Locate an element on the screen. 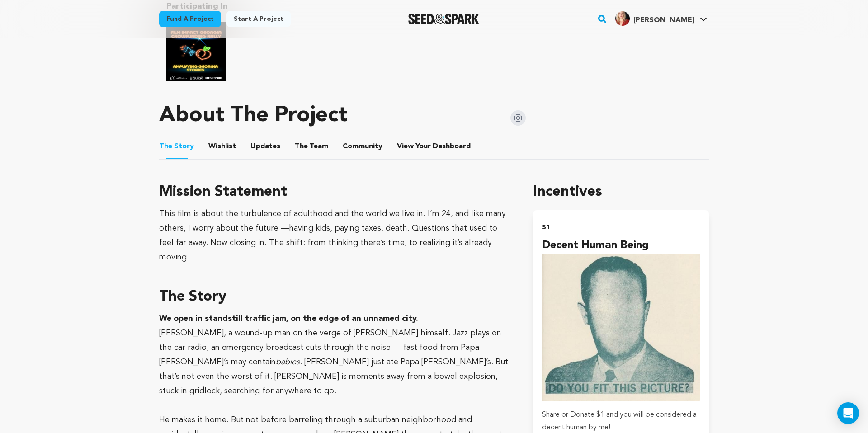  em: babies is located at coordinates (287, 362).